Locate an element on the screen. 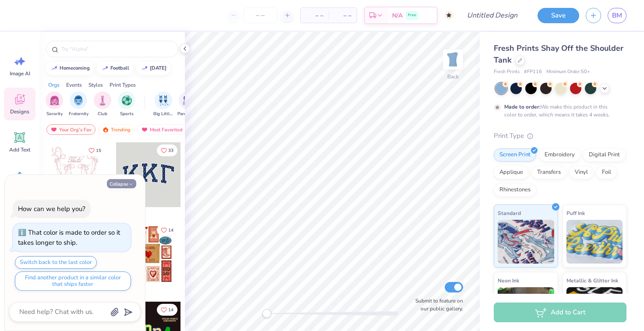  div: filter for Parent's Weekend is located at coordinates (188, 104).